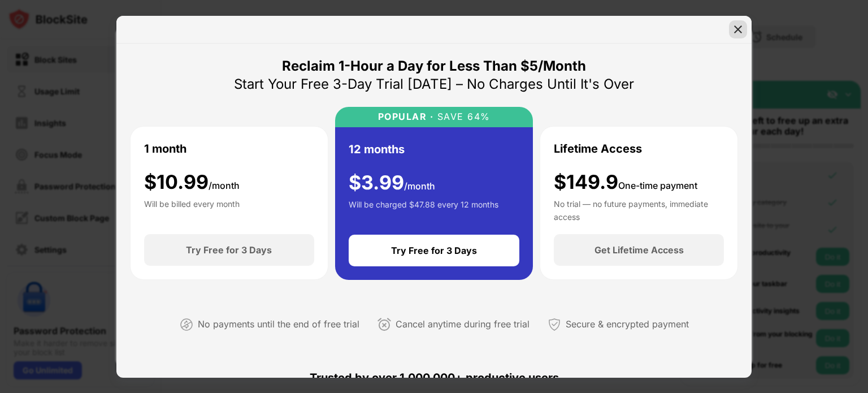  What do you see at coordinates (461, 116) in the screenshot?
I see `div: SAVE 64%` at bounding box center [461, 116].